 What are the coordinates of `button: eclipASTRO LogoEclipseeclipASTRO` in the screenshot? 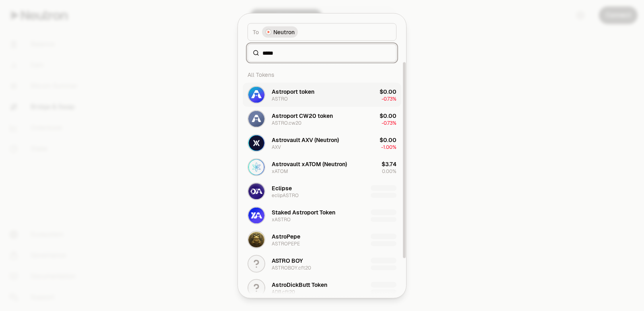 It's located at (322, 191).